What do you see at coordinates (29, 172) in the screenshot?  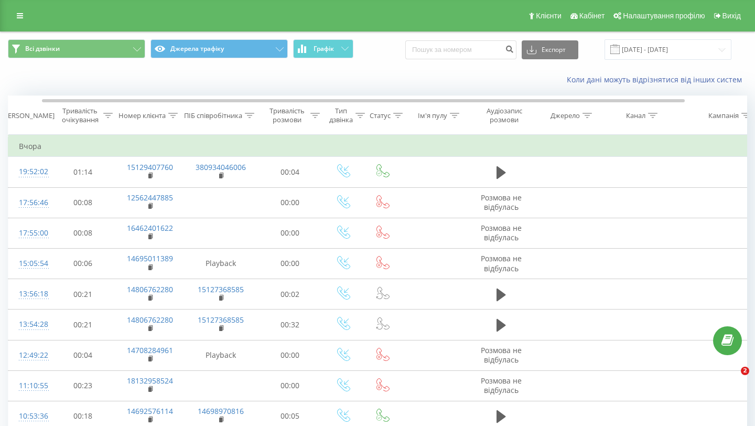 I see `div: 19:52:02` at bounding box center [29, 172].